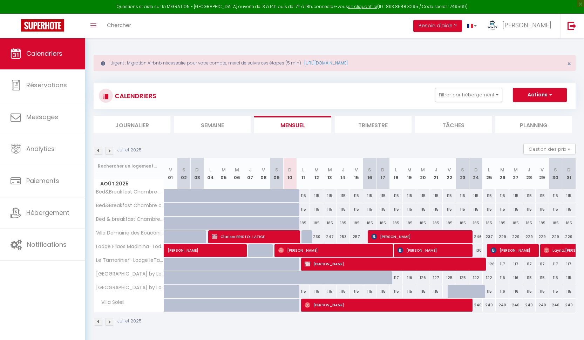 The image size is (584, 340). Describe the element at coordinates (410, 174) in the screenshot. I see `th: 19` at that location.